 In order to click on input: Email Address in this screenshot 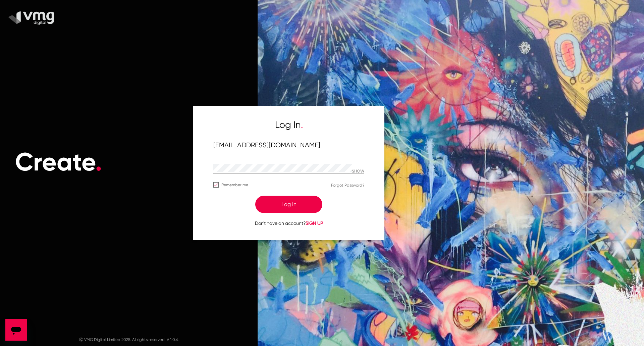, I will do `click(289, 146)`.